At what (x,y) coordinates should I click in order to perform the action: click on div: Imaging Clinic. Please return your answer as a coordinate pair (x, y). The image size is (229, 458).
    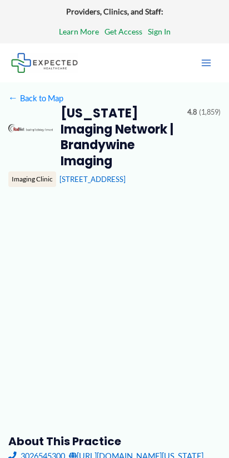
    Looking at the image, I should click on (32, 179).